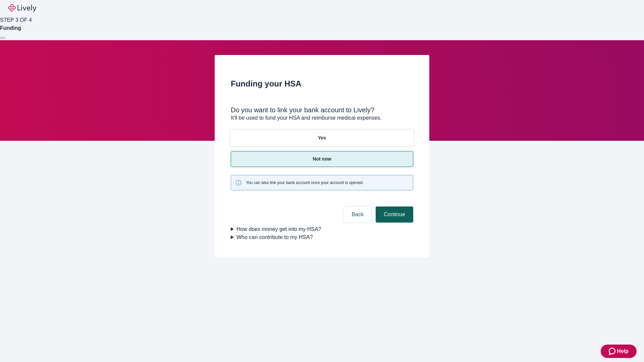 This screenshot has width=644, height=362. I want to click on button: Back, so click(357, 215).